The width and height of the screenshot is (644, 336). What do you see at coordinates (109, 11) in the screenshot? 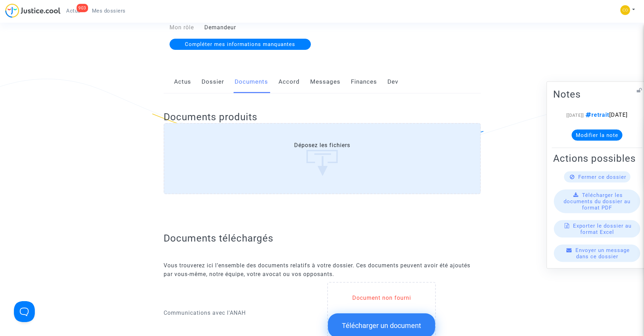
I see `a: Mes dossiers` at bounding box center [109, 11].